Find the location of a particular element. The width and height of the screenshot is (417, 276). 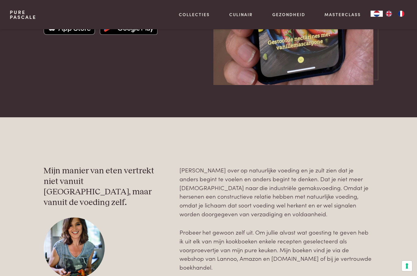

aside: Language selected: Nederlands is located at coordinates (388, 14).